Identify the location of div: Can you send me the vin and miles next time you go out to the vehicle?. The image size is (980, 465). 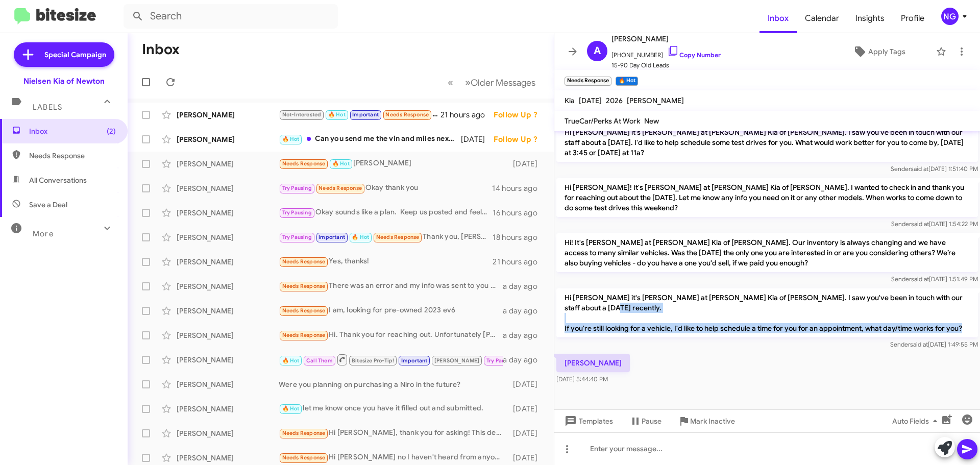
(370, 139).